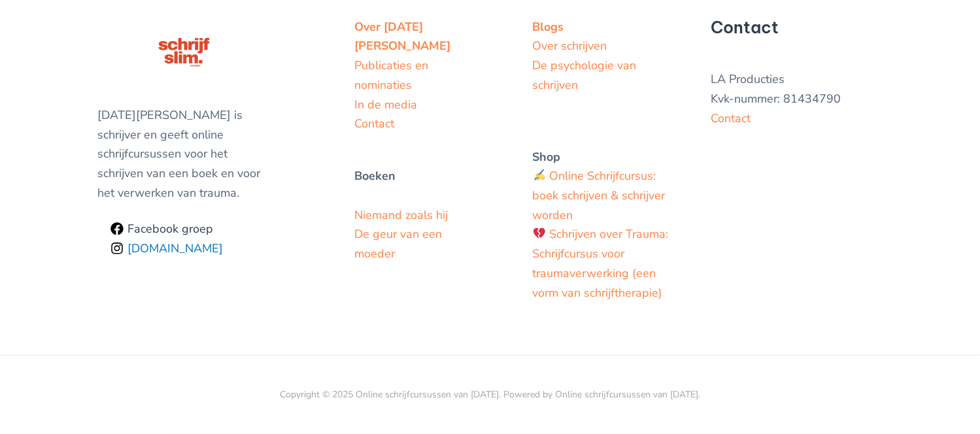 This screenshot has width=980, height=434. Describe the element at coordinates (605, 160) in the screenshot. I see `aside: Footer Widget 2` at that location.